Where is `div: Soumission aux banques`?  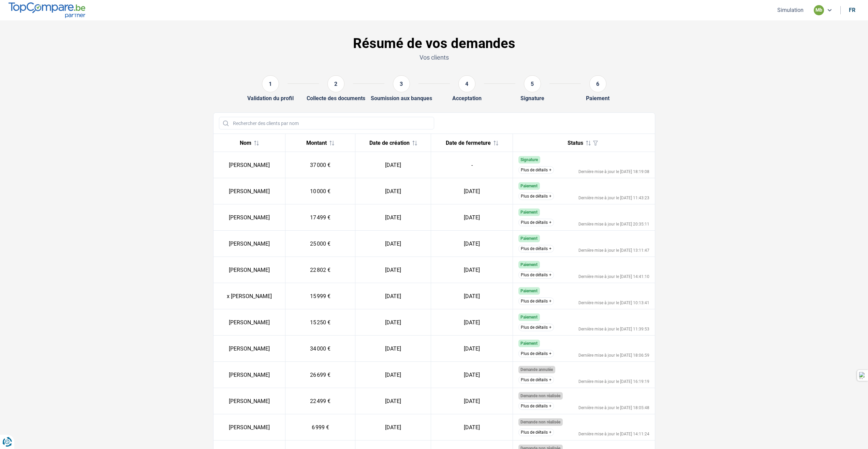
div: Soumission aux banques is located at coordinates (401, 98).